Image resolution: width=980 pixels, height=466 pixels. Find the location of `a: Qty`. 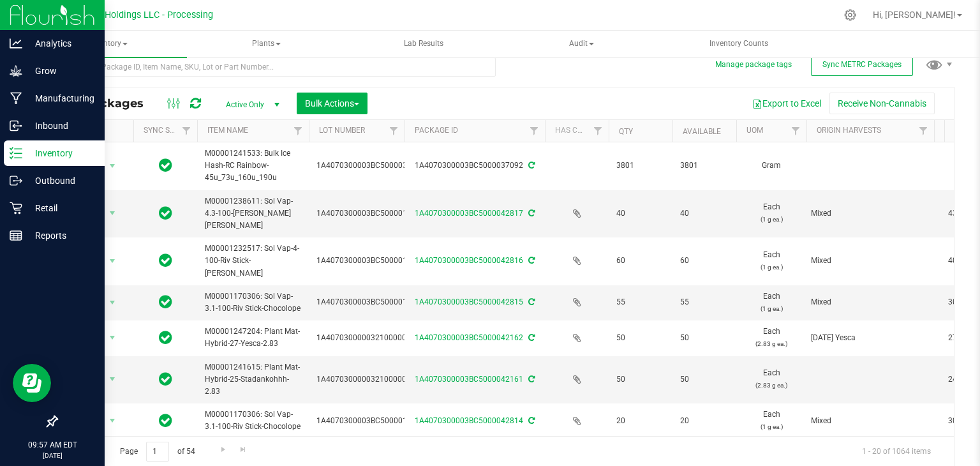

a: Qty is located at coordinates (626, 132).